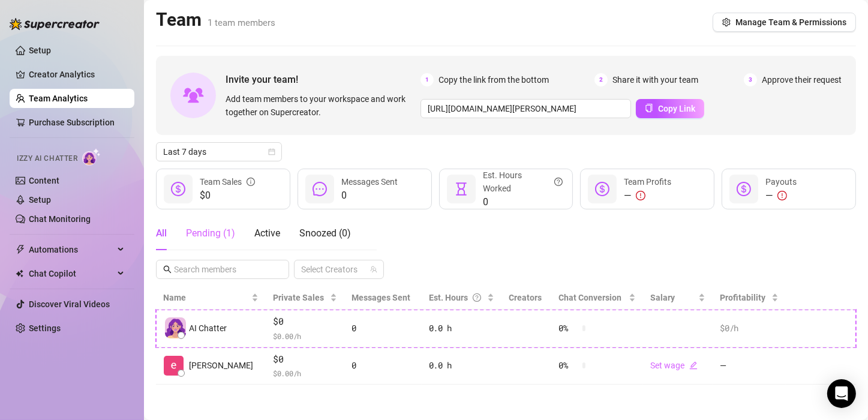  What do you see at coordinates (751, 79) in the screenshot?
I see `span: 3` at bounding box center [751, 79].